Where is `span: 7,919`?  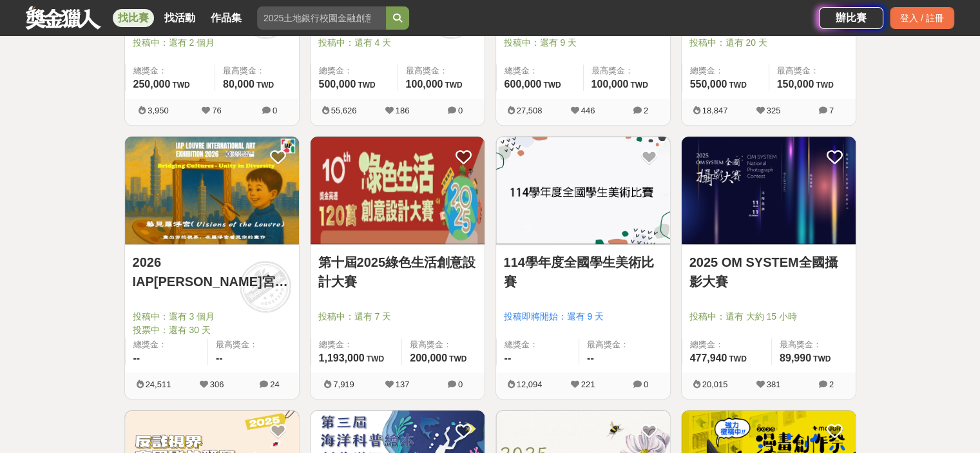 span: 7,919 is located at coordinates (343, 384).